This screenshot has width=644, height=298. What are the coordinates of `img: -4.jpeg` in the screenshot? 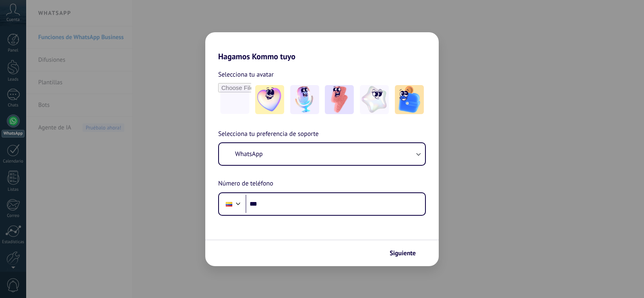 It's located at (375, 100).